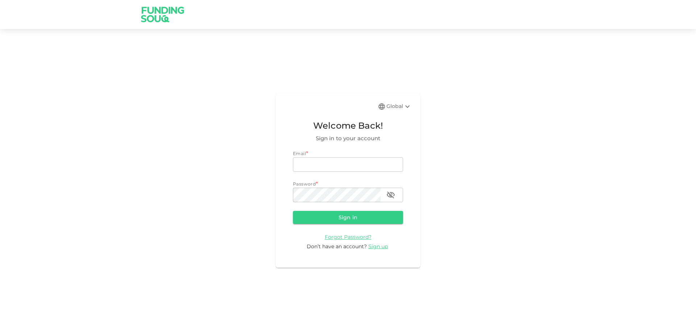  Describe the element at coordinates (348, 164) in the screenshot. I see `div: email` at that location.